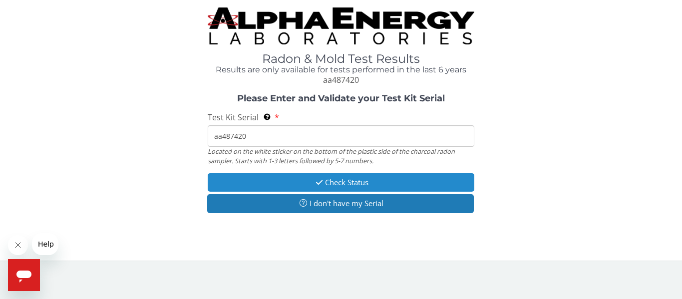  Describe the element at coordinates (340, 203) in the screenshot. I see `button: I don't have my Serial` at that location.